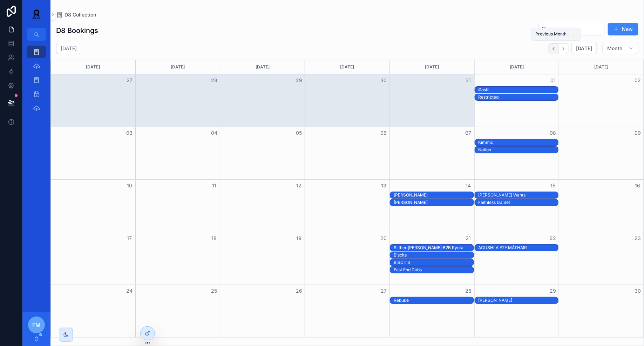  I want to click on button: 21, so click(469, 239).